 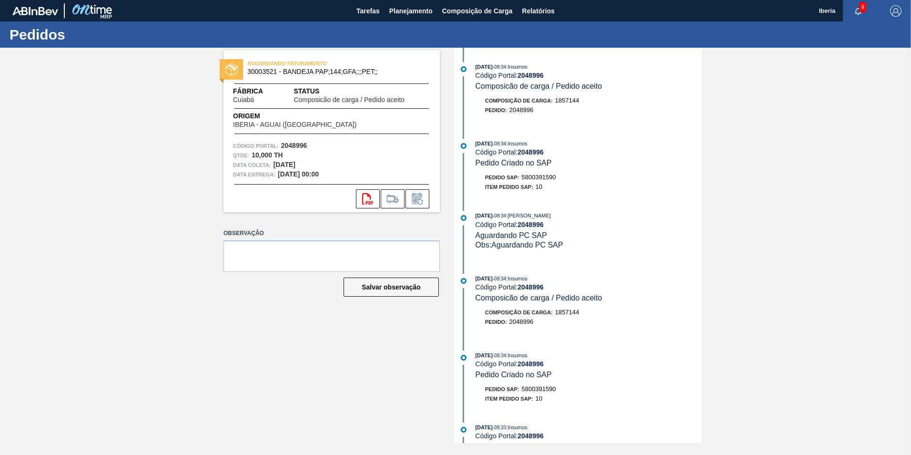 I want to click on div: Ir para Composição de Carga, so click(x=393, y=199).